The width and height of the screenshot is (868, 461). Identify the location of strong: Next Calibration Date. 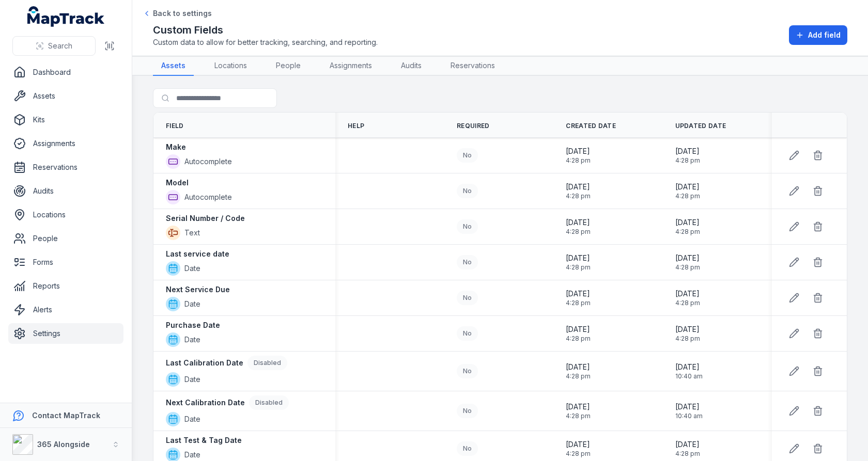
(205, 403).